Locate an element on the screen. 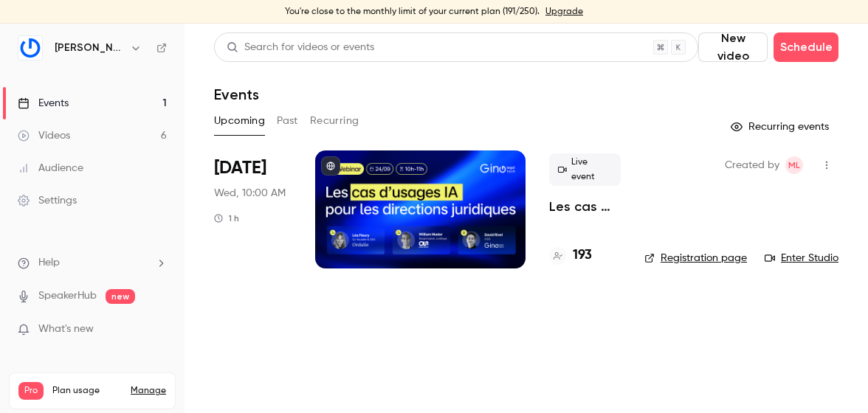 This screenshot has height=413, width=868. div: 1 h is located at coordinates (227, 218).